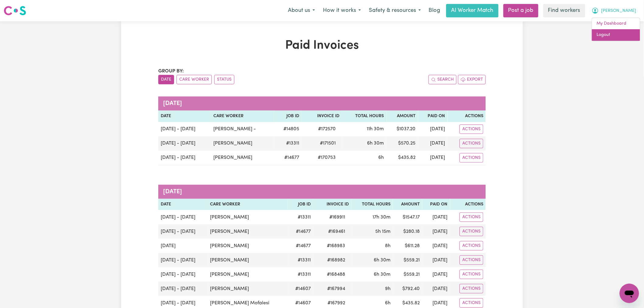 The image size is (644, 308). Describe the element at coordinates (388, 246) in the screenshot. I see `span: 8 hours` at that location.